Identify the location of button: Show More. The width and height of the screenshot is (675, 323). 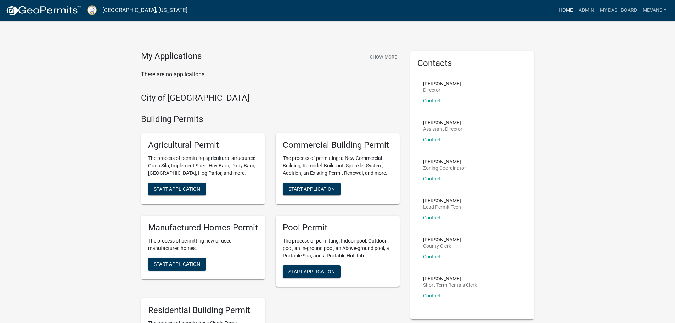
(383, 57).